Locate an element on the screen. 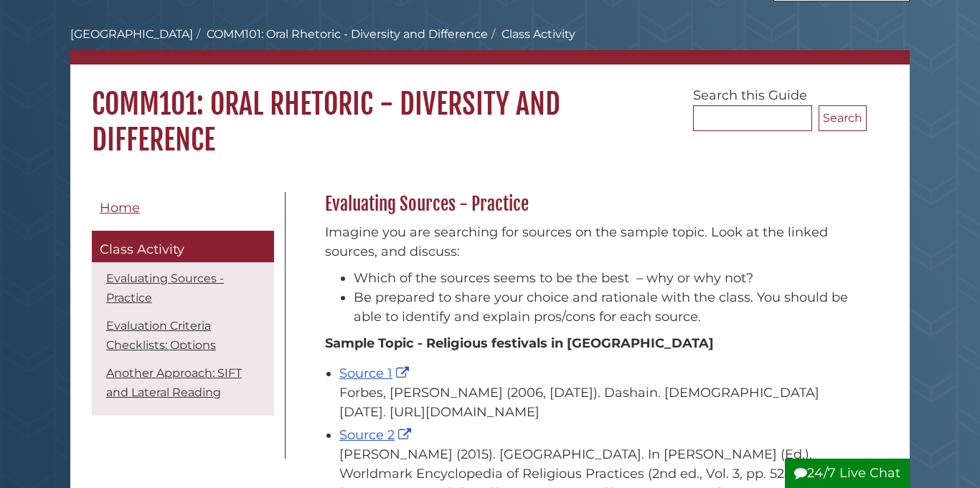 This screenshot has width=980, height=488. li: Class Activity is located at coordinates (532, 35).